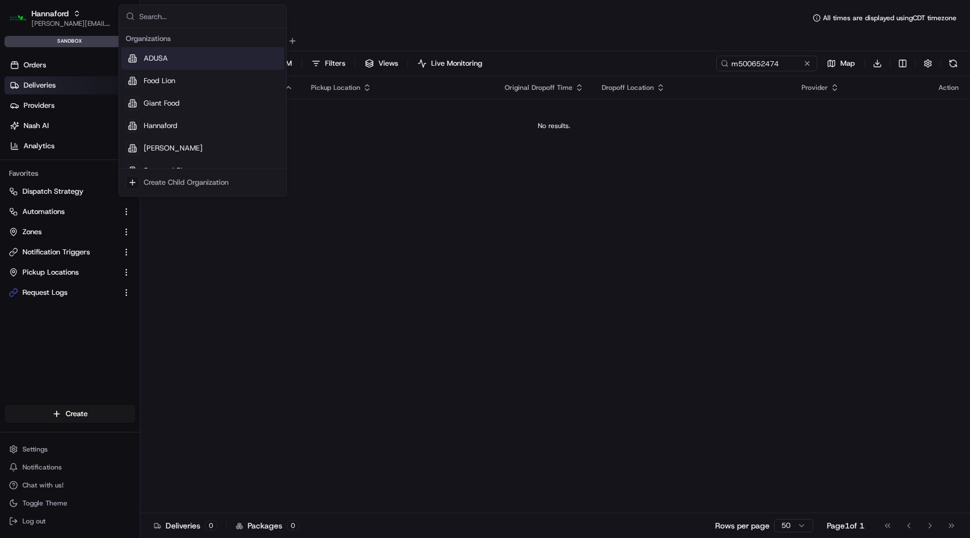 This screenshot has height=538, width=970. What do you see at coordinates (35, 65) in the screenshot?
I see `span: Orders` at bounding box center [35, 65].